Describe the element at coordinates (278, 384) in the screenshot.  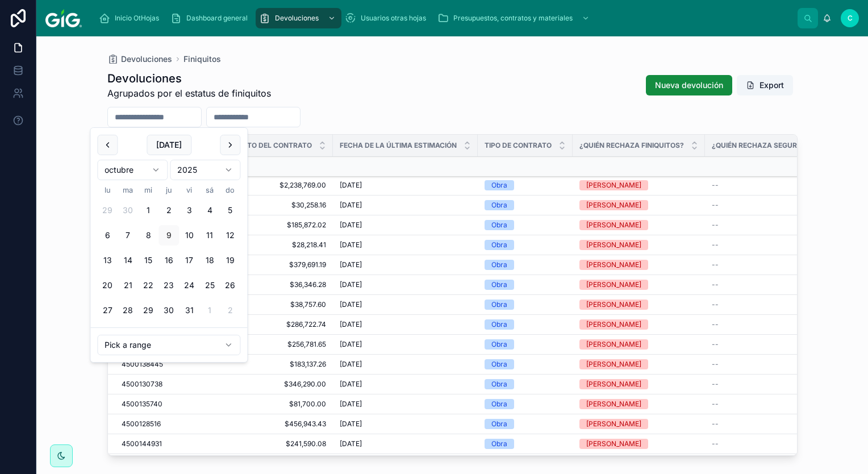
I see `span: $346,290.00` at that location.